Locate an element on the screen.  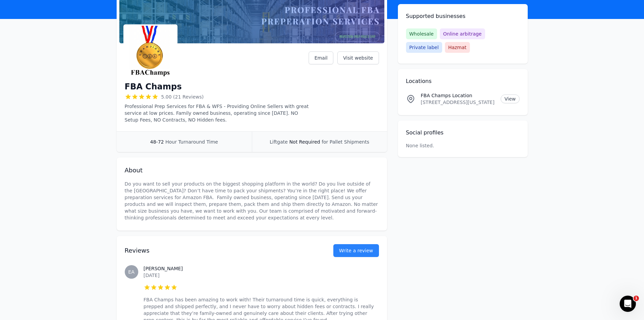
a: Visit website is located at coordinates (358, 58).